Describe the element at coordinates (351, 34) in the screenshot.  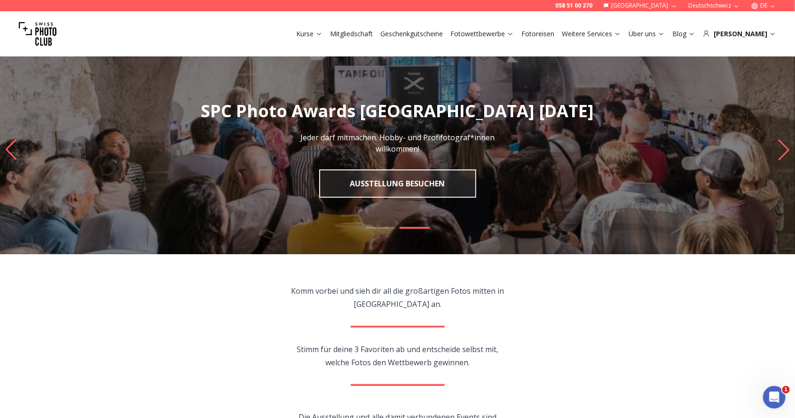
I see `a: Mitgliedschaft` at that location.